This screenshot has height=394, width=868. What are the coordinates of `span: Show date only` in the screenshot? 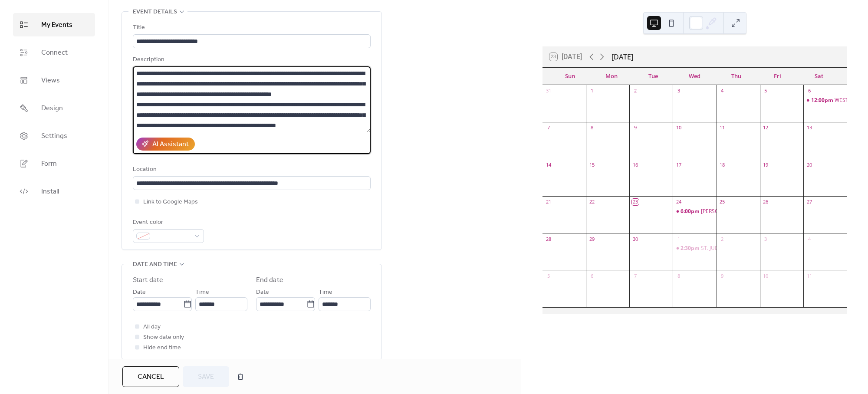 It's located at (163, 338).